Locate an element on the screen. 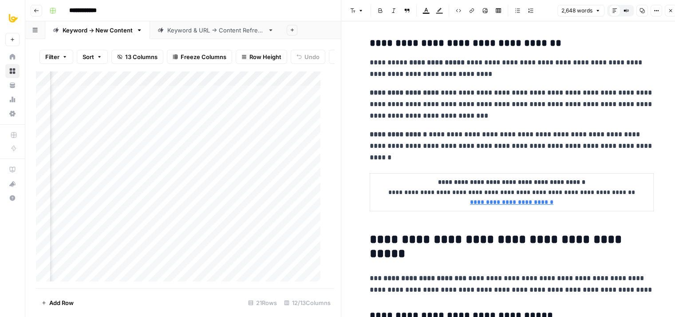 This screenshot has width=675, height=317. button: Filter is located at coordinates (56, 57).